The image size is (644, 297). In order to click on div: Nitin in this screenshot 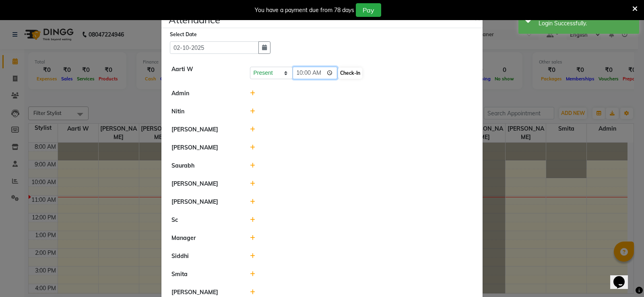, I will do `click(204, 111)`.